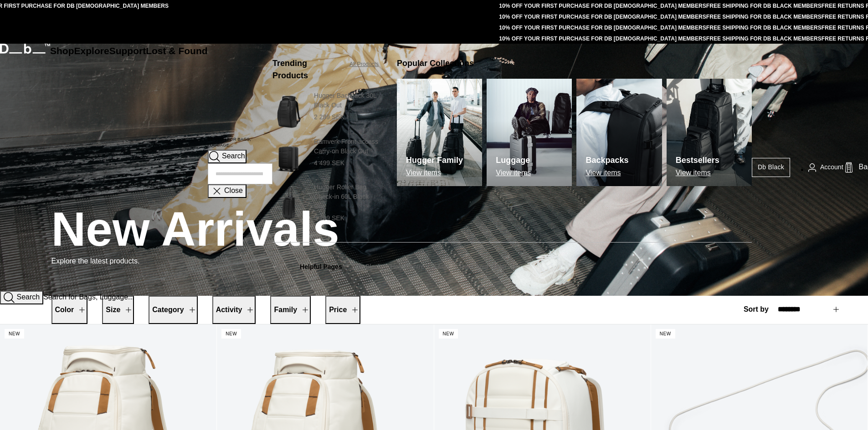 Image resolution: width=868 pixels, height=430 pixels. Describe the element at coordinates (618, 133) in the screenshot. I see `a: Db Backpacks View items` at that location.